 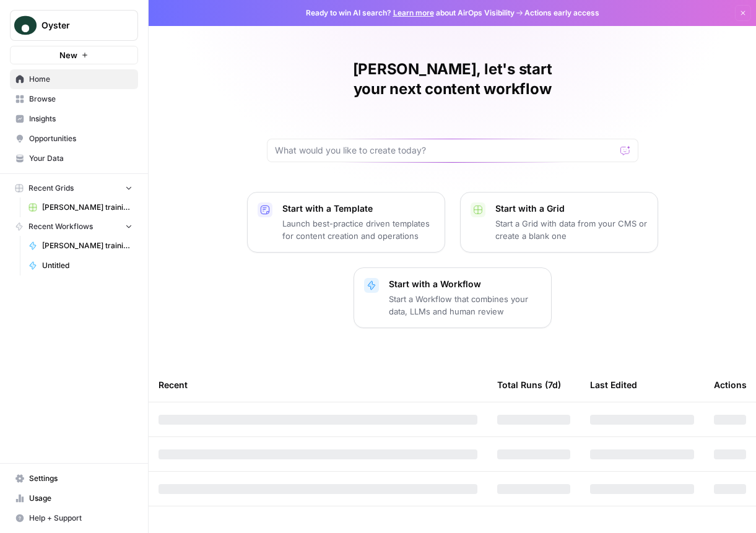 What do you see at coordinates (74, 55) in the screenshot?
I see `button: New` at bounding box center [74, 55].